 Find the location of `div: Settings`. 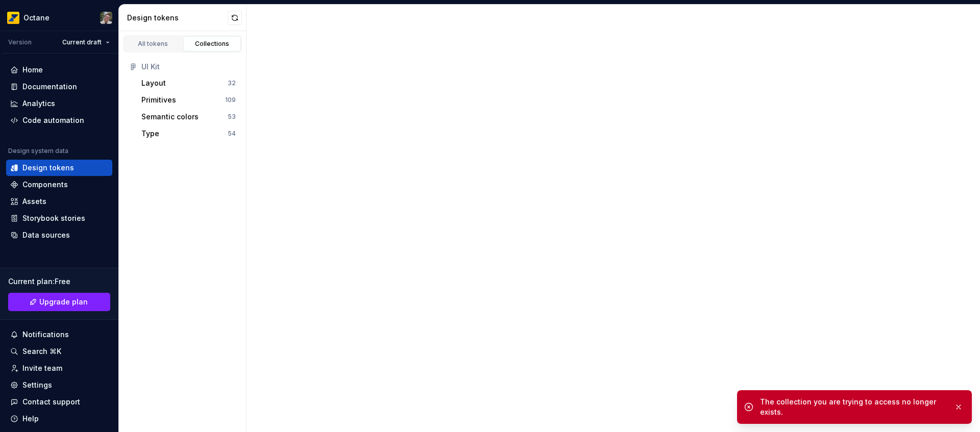

div: Settings is located at coordinates (37, 385).